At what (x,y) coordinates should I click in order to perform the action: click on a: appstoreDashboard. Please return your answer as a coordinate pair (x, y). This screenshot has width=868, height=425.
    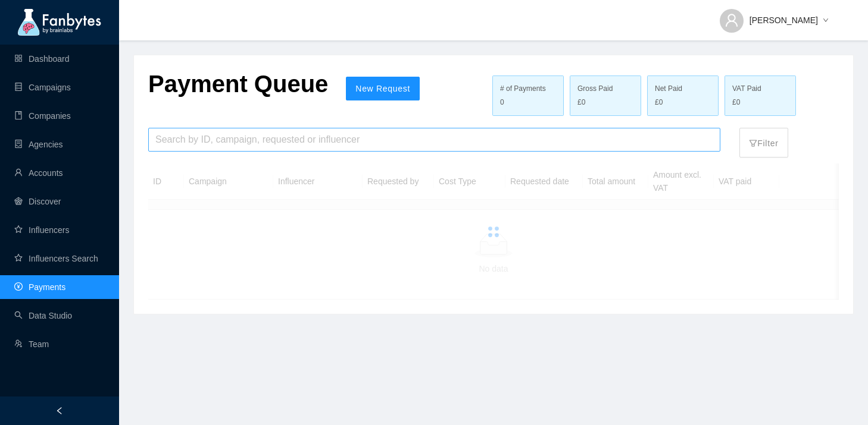
    Looking at the image, I should click on (42, 58).